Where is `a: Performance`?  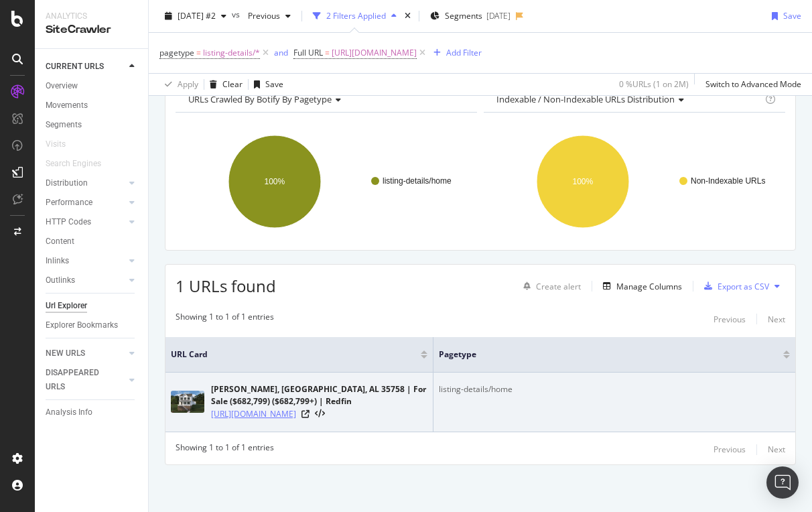 a: Performance is located at coordinates (85, 202).